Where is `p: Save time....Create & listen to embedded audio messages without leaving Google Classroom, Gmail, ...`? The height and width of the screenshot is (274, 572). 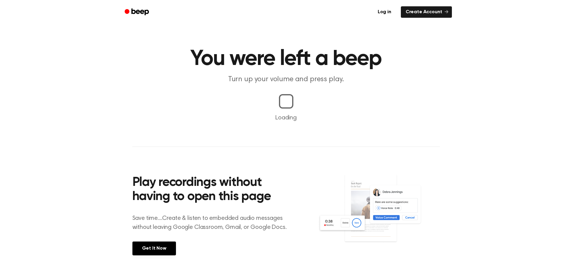
p: Save time....Create & listen to embedded audio messages without leaving Google Classroom, Gmail, ... is located at coordinates (213, 223).